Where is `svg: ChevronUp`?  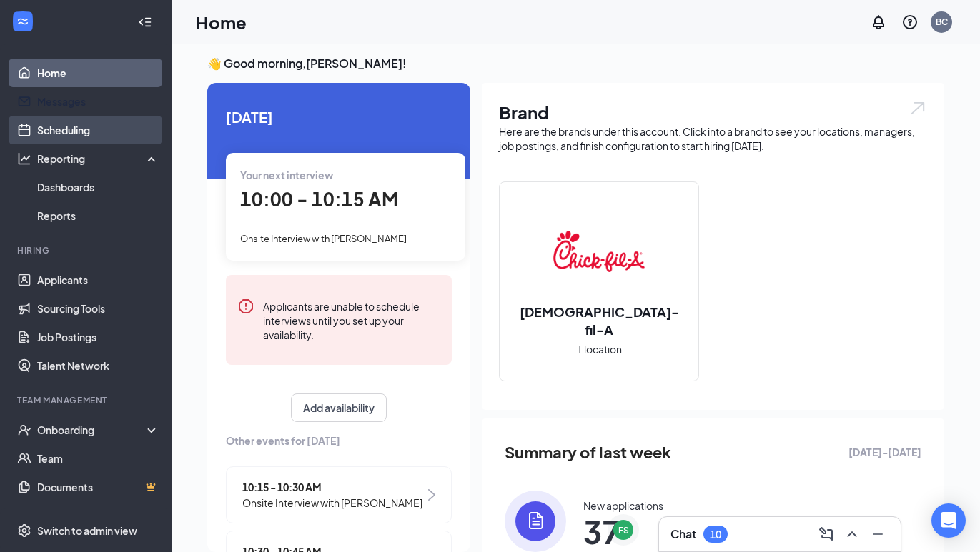 svg: ChevronUp is located at coordinates (852, 534).